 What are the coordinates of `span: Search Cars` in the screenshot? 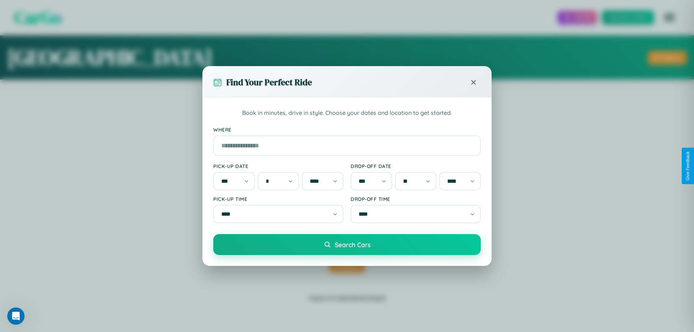 It's located at (352, 245).